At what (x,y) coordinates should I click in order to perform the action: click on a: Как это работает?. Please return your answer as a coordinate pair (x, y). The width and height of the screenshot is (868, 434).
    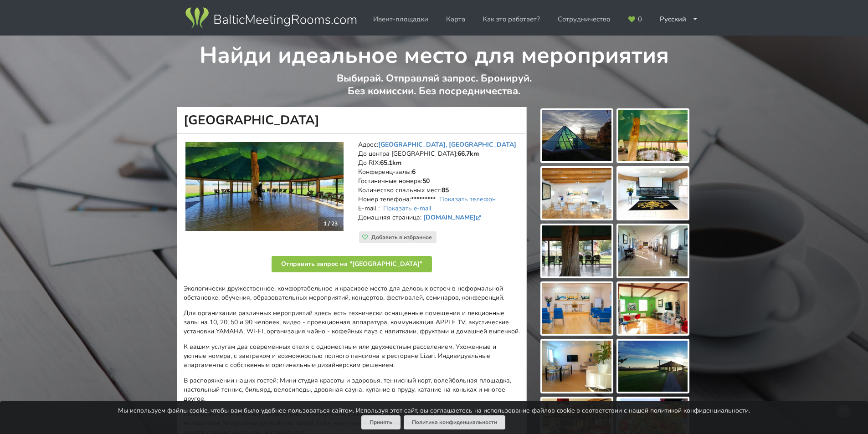
    Looking at the image, I should click on (511, 19).